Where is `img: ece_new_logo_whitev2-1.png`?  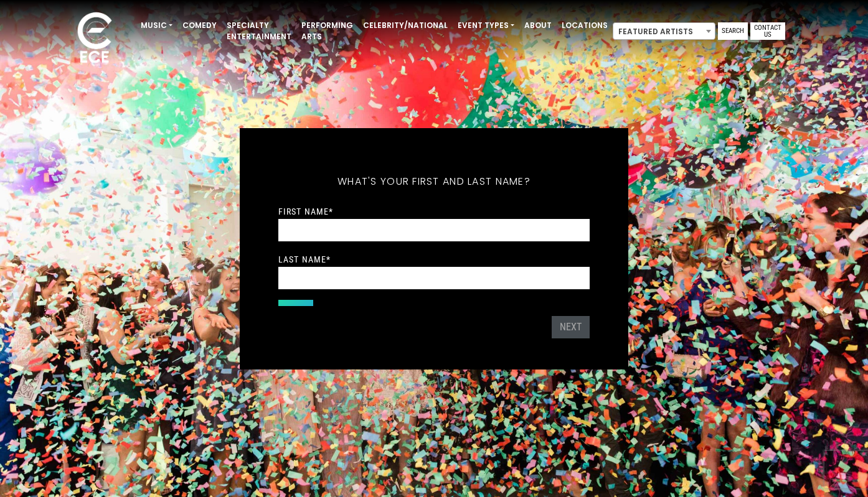 img: ece_new_logo_whitev2-1.png is located at coordinates (94, 39).